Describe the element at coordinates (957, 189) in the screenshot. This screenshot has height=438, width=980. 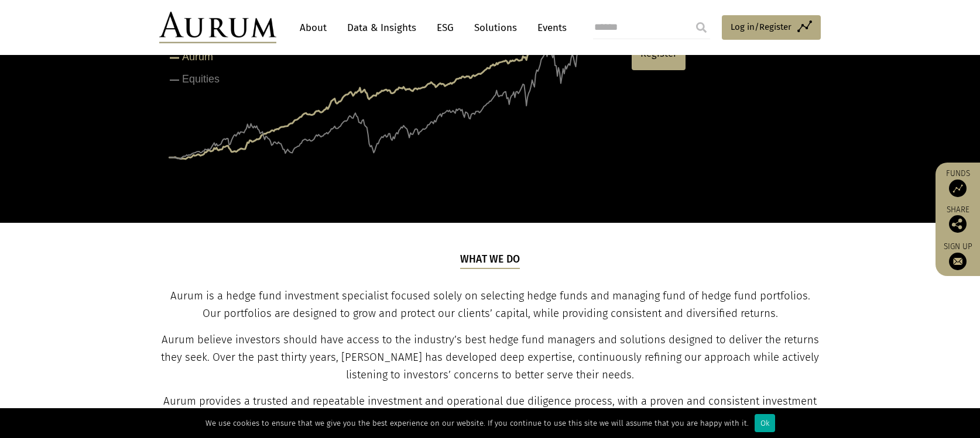
I see `img: Access Funds` at that location.